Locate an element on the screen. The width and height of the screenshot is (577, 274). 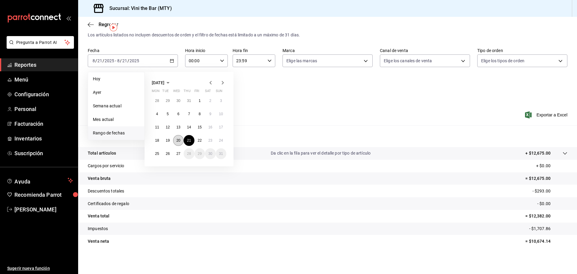
button: July 30, 2025 is located at coordinates (178, 101).